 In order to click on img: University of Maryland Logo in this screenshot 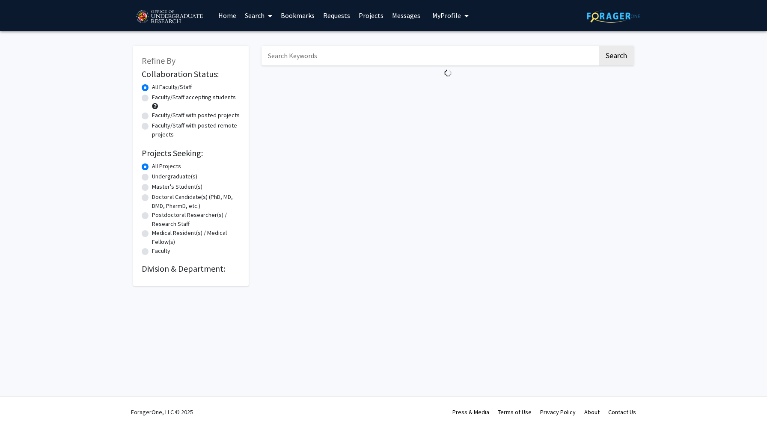, I will do `click(169, 17)`.